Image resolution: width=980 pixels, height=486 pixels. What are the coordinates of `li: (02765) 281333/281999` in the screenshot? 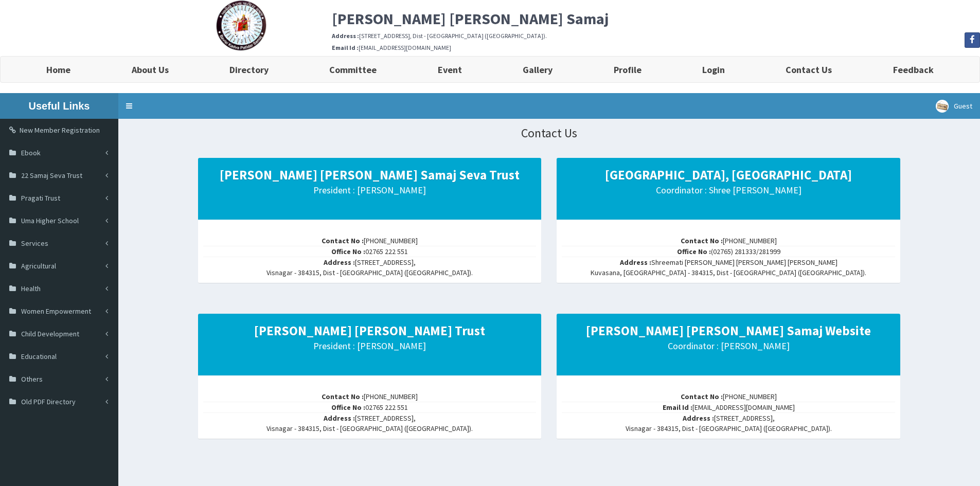 It's located at (728, 252).